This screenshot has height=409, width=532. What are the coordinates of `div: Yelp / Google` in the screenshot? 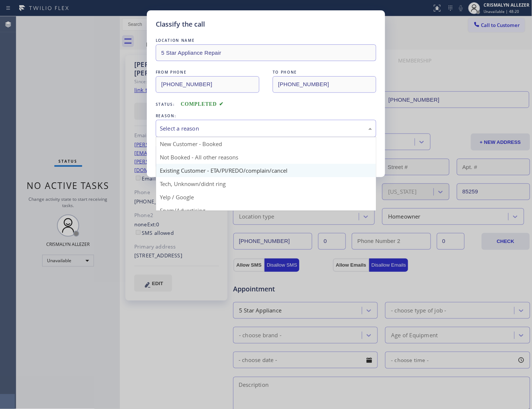 It's located at (266, 197).